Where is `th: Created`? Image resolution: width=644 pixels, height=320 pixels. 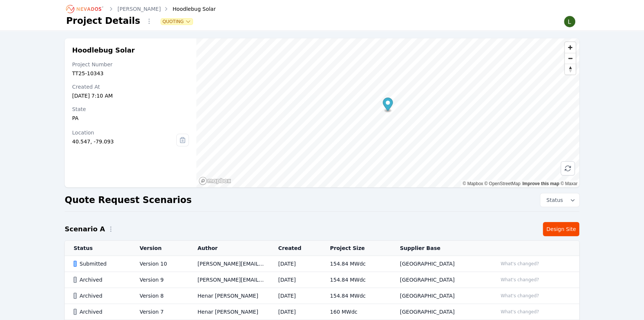
th: Created is located at coordinates (295, 248).